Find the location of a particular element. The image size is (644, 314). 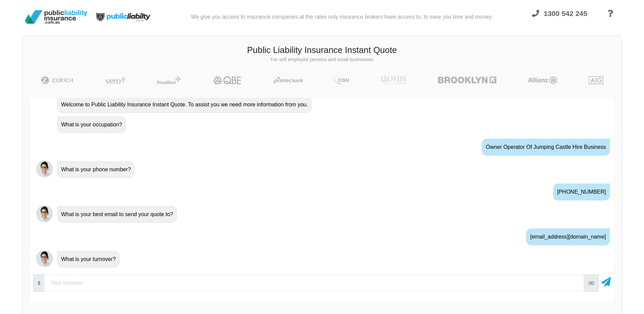

div: What is your occupation? is located at coordinates (92, 125).